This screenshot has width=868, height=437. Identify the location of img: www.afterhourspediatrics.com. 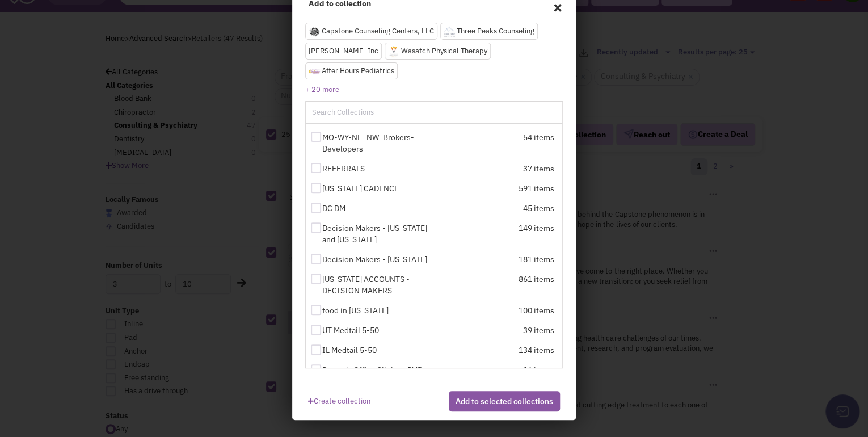
(314, 72).